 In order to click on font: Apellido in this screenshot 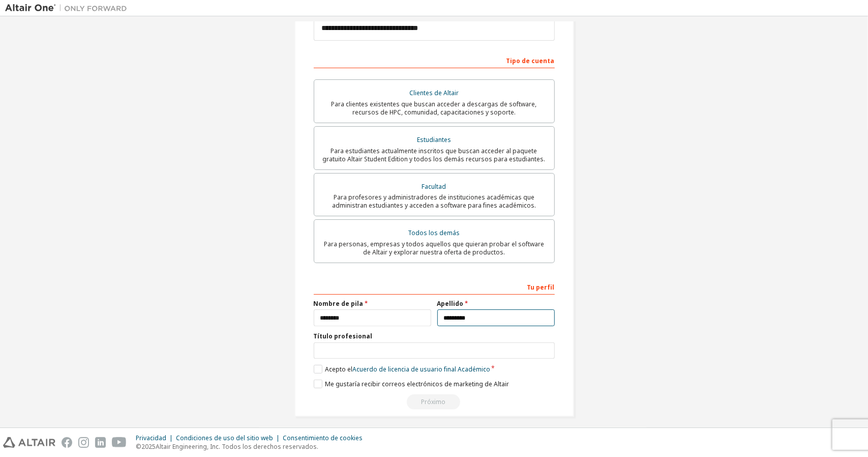, I will do `click(451, 303)`.